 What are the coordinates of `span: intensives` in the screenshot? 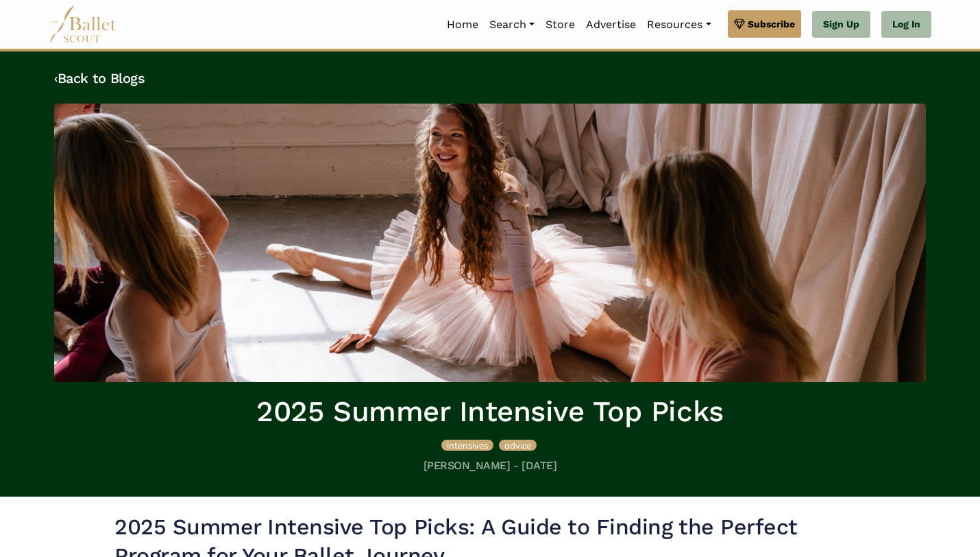 It's located at (467, 445).